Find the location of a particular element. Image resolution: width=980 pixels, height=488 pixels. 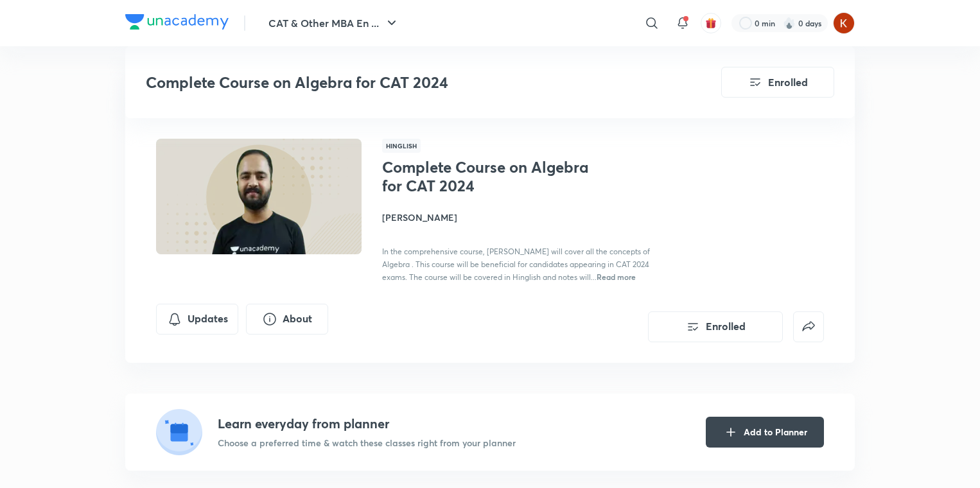

span: Hinglish is located at coordinates (401, 146).